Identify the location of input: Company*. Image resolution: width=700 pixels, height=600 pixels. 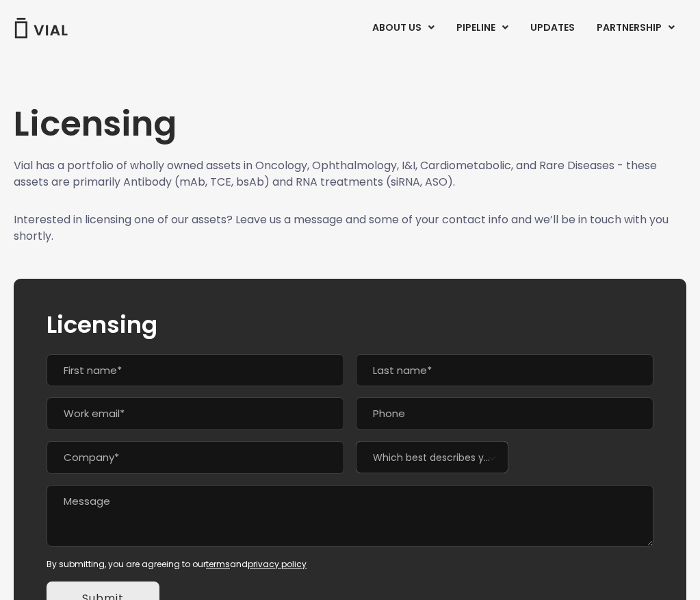
(195, 458).